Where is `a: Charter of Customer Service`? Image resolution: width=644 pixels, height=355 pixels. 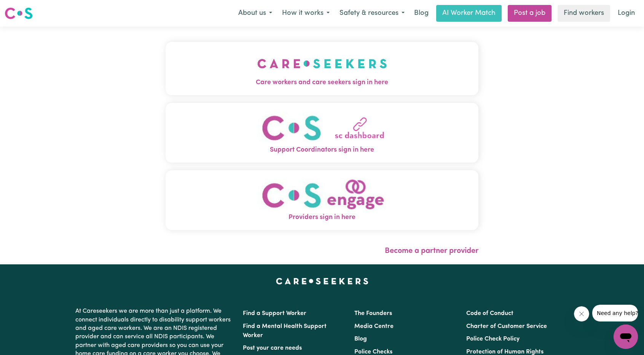
a: Charter of Customer Service is located at coordinates (507, 326).